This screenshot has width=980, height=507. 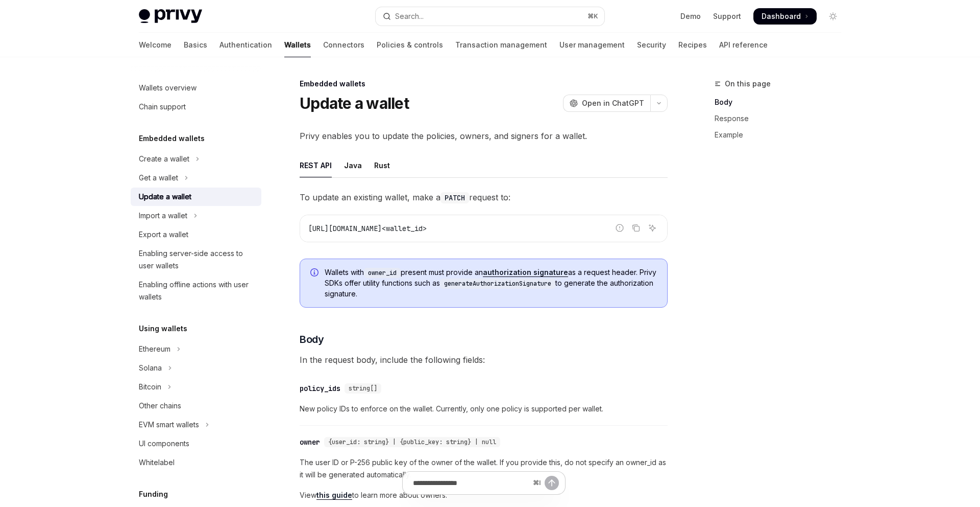 I want to click on span: Dashboard, so click(x=781, y=17).